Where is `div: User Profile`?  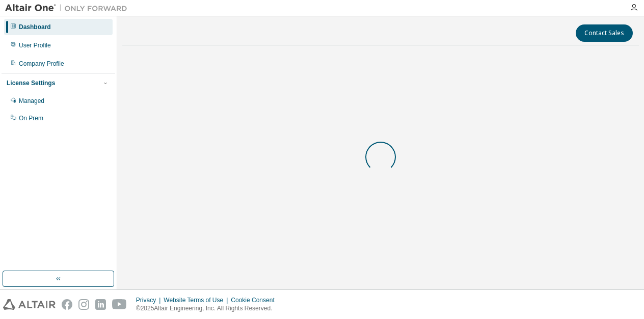 div: User Profile is located at coordinates (35, 45).